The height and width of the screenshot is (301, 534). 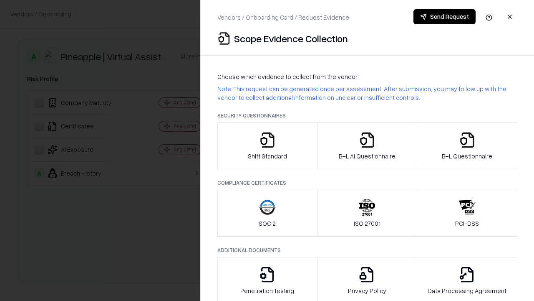 What do you see at coordinates (367, 156) in the screenshot?
I see `p: B+L AI Questionnaire` at bounding box center [367, 156].